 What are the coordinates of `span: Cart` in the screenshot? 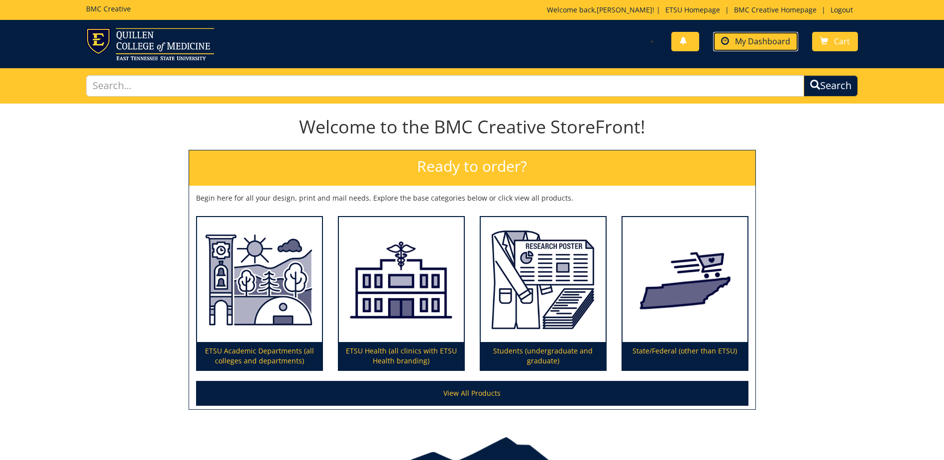 It's located at (842, 41).